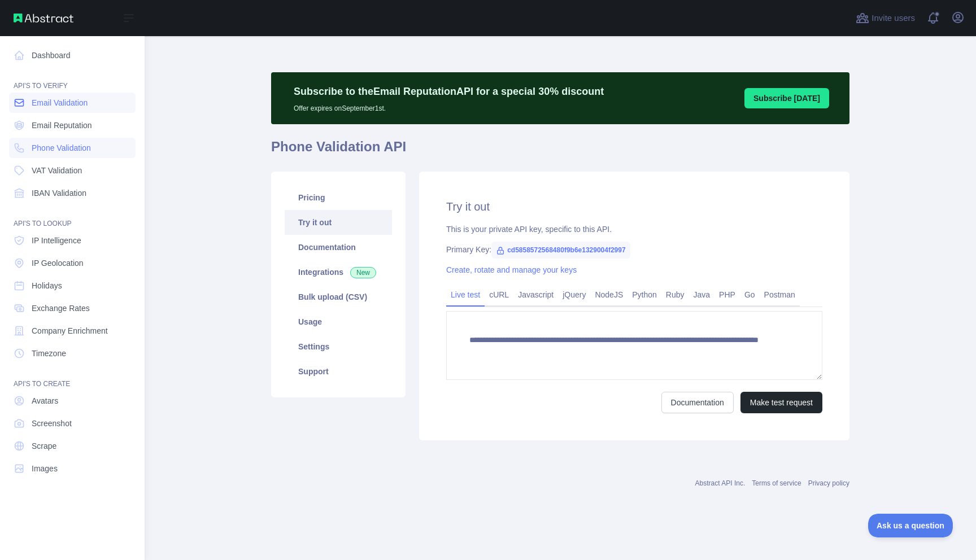  What do you see at coordinates (884, 18) in the screenshot?
I see `button: Invite users` at bounding box center [884, 18].